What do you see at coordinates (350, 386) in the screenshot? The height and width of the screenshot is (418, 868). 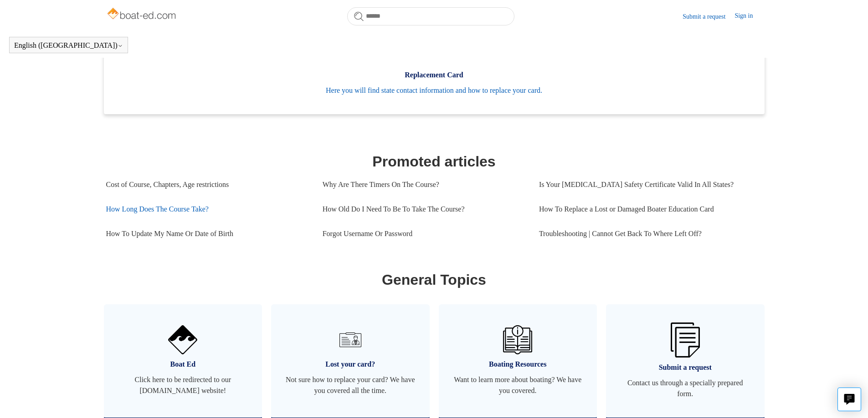 I see `span: Not sure how to replace your card? We have you covered all the time.` at bounding box center [350, 386].